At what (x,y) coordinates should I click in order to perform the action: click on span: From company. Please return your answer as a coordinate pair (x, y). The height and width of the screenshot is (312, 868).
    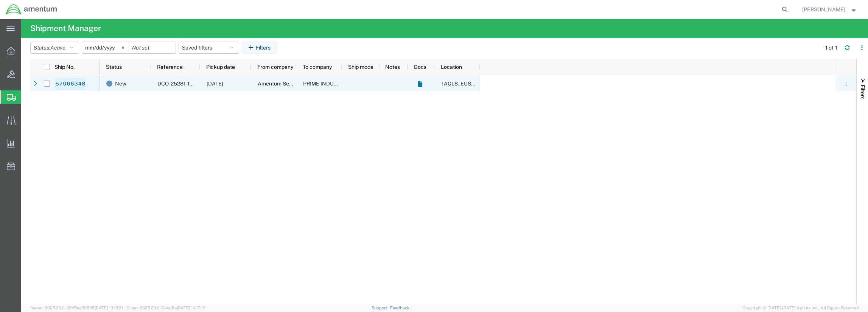
    Looking at the image, I should click on (275, 67).